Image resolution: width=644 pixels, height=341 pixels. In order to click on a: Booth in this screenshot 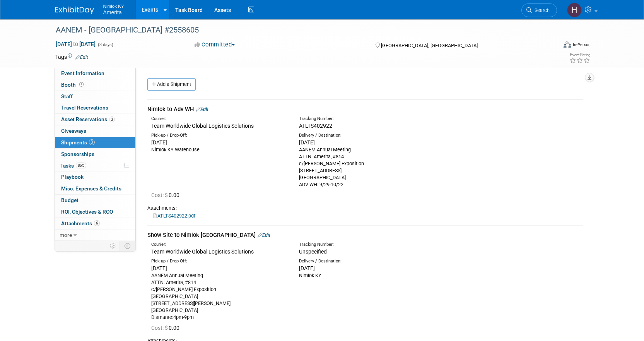, I will do `click(95, 85)`.